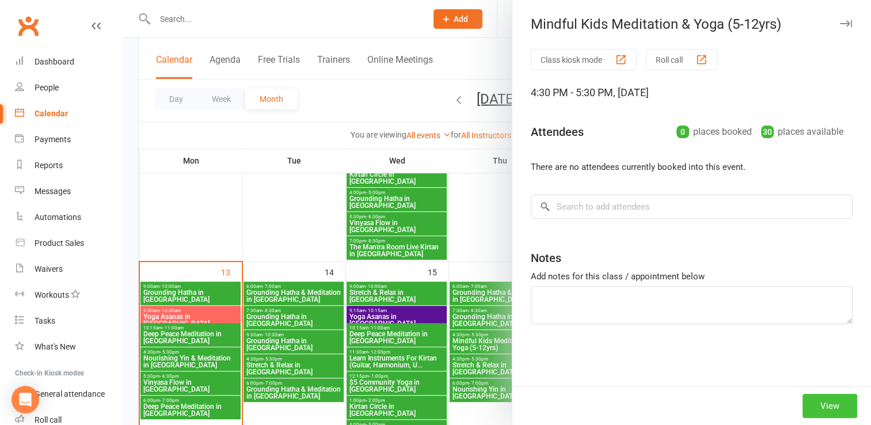 This screenshot has height=425, width=871. I want to click on div: People, so click(47, 88).